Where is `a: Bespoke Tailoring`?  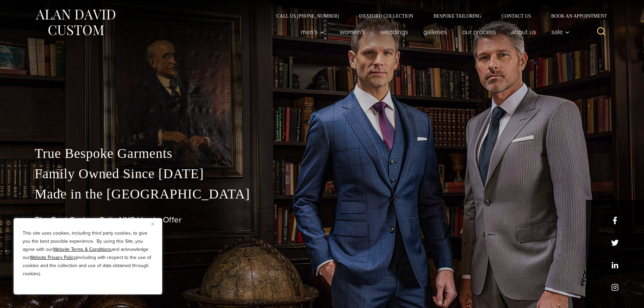 a: Bespoke Tailoring is located at coordinates (457, 16).